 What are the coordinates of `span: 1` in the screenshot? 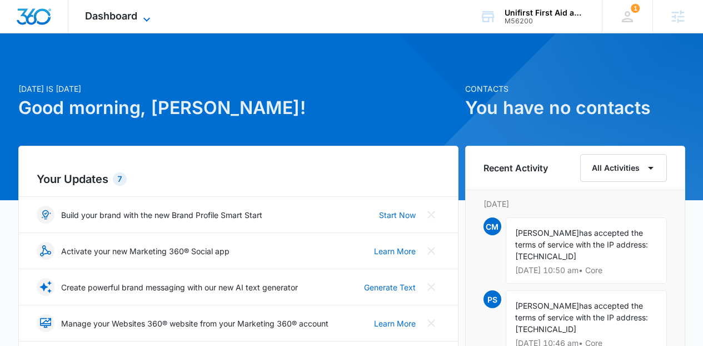 It's located at (635, 8).